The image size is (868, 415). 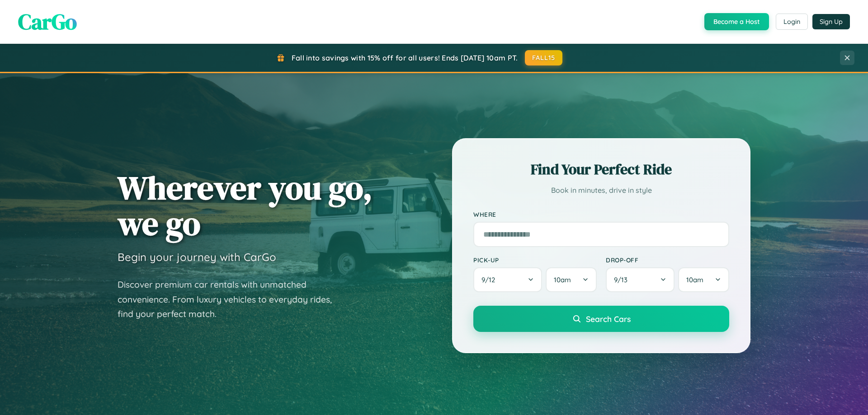 What do you see at coordinates (197, 257) in the screenshot?
I see `h3: Begin your journey with CarGo` at bounding box center [197, 257].